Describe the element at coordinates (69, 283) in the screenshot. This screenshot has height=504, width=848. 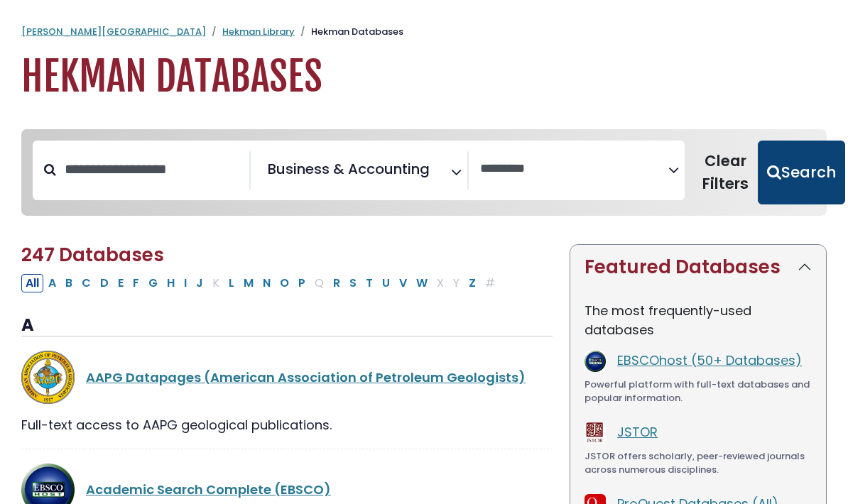
I see `button: Filter Results B` at that location.